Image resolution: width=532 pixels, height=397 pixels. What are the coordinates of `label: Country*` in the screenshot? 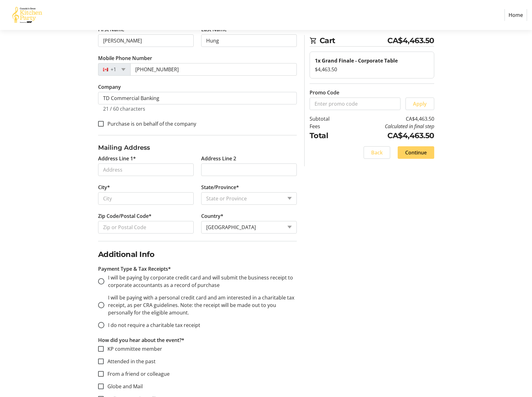 It's located at (212, 216).